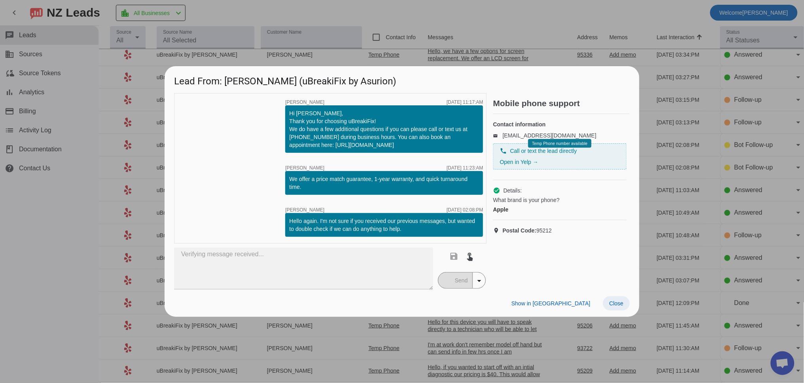  I want to click on mat-icon: touch_app, so click(470, 256).